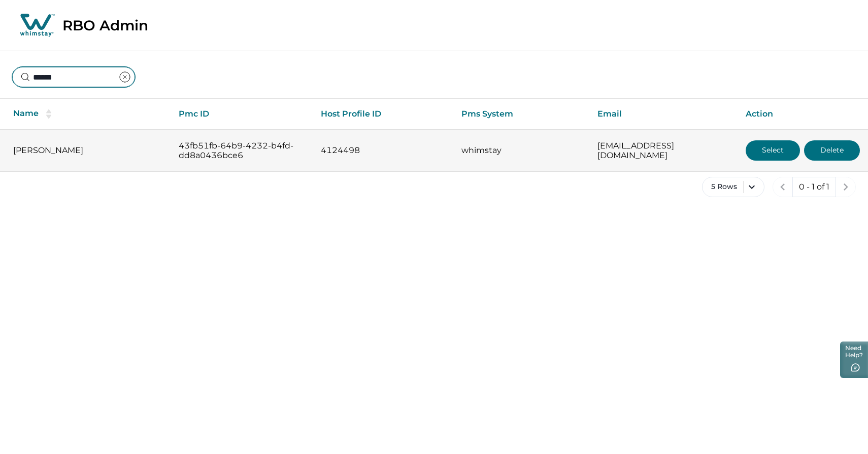 Image resolution: width=868 pixels, height=454 pixels. I want to click on p: 4124498, so click(383, 151).